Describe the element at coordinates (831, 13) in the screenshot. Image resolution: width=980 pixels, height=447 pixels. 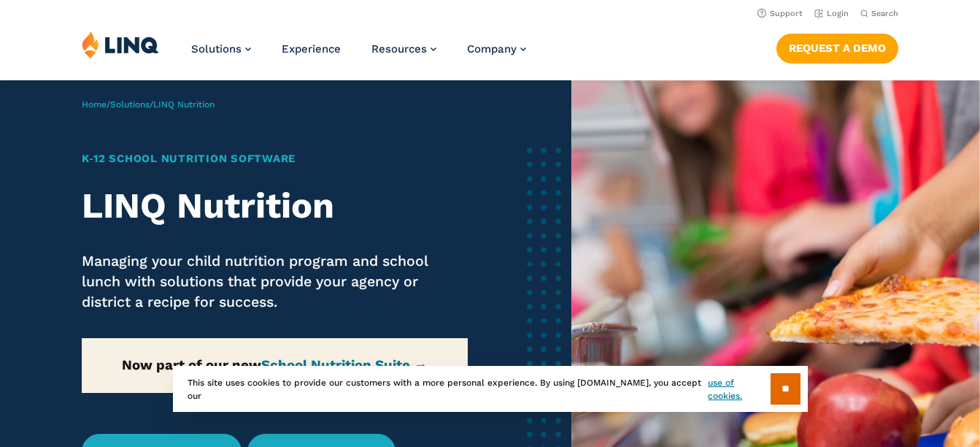
I see `a: Login` at that location.